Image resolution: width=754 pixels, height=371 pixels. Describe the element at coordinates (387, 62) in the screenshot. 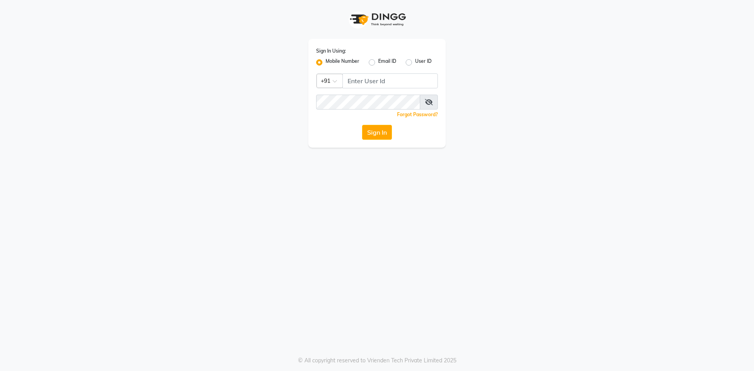

I see `label: Email ID` at that location.